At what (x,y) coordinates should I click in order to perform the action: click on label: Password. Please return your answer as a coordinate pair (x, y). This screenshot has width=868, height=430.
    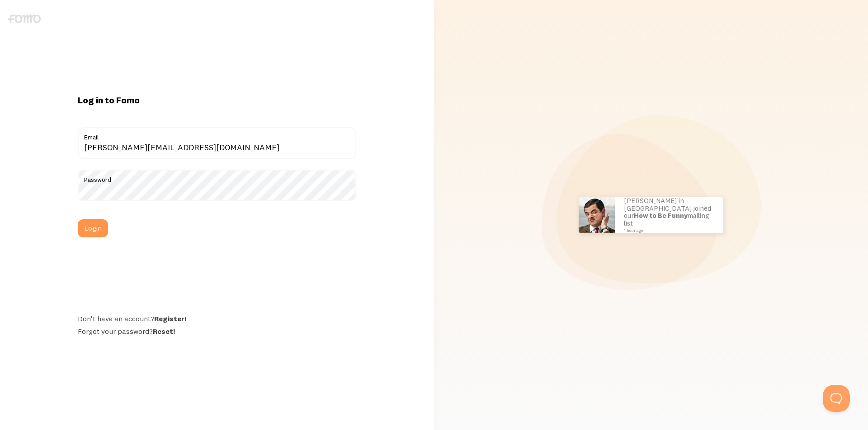
    Looking at the image, I should click on (217, 178).